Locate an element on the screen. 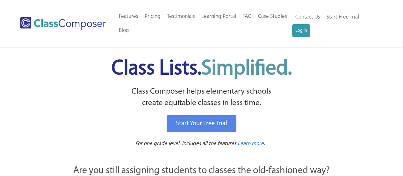 This screenshot has width=403, height=176. span: Class Lists. is located at coordinates (202, 68).